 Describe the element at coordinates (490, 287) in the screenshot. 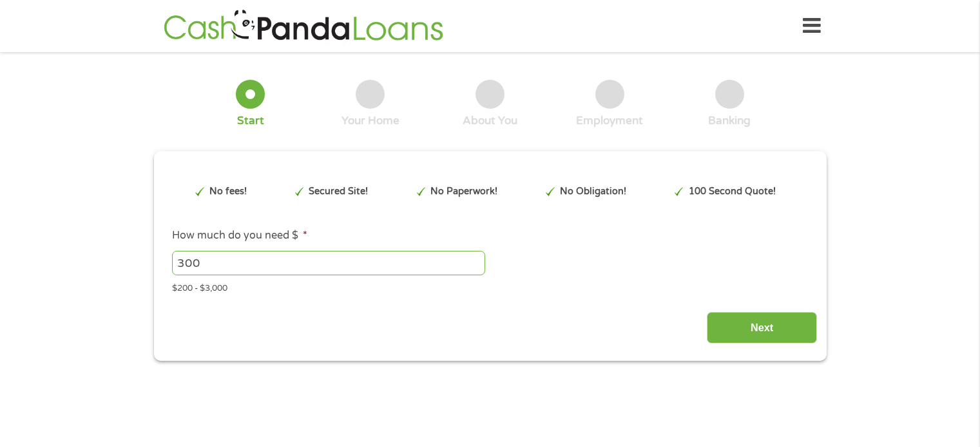

I see `div: $200 - $3,000` at that location.